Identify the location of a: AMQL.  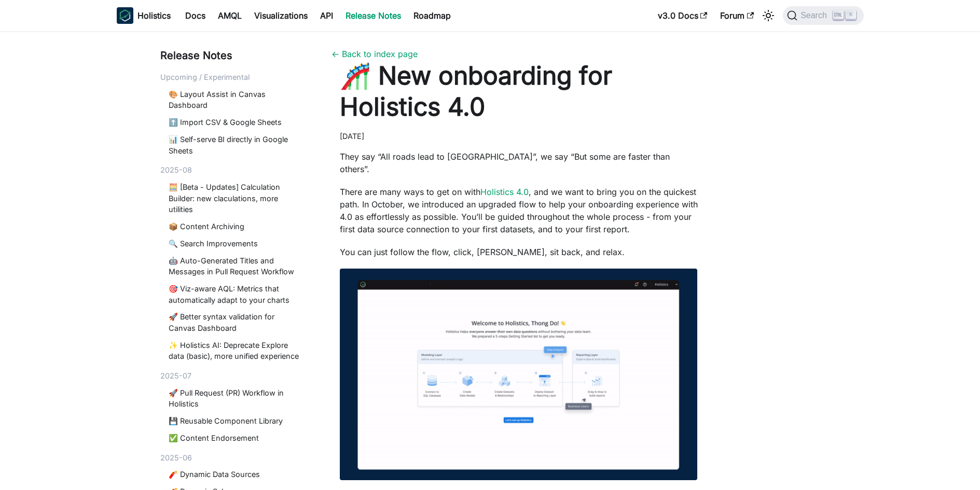
(229, 16).